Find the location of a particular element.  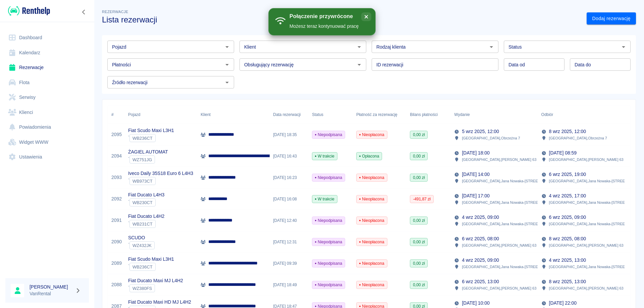

span: WB231CT is located at coordinates (142, 224).